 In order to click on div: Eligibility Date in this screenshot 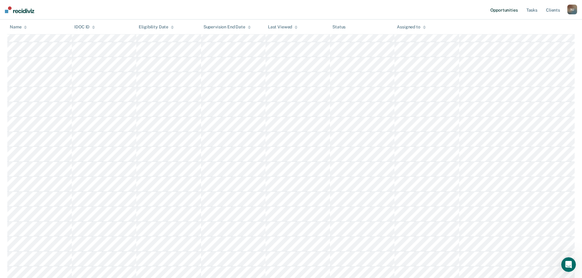, I will do `click(156, 27)`.